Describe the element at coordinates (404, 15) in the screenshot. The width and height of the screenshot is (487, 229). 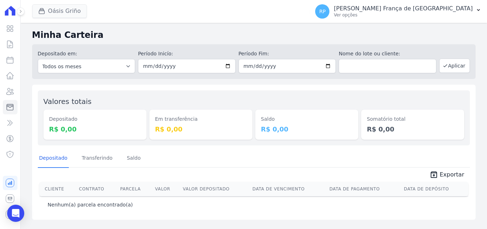
I see `p: Ver opções` at that location.